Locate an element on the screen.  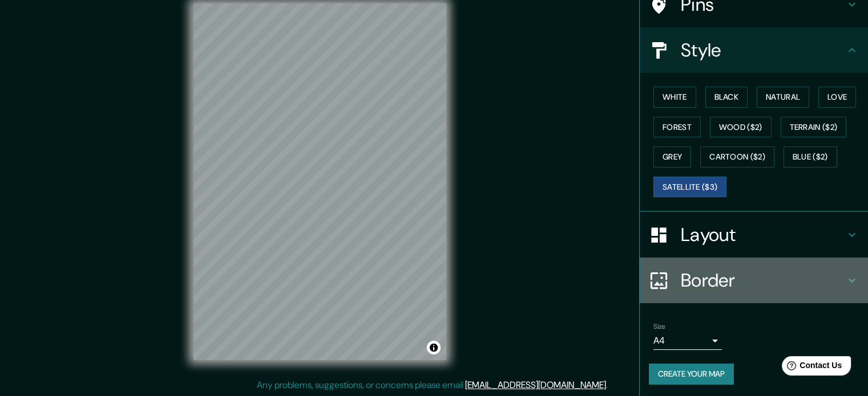
button: Natural is located at coordinates (783, 97).